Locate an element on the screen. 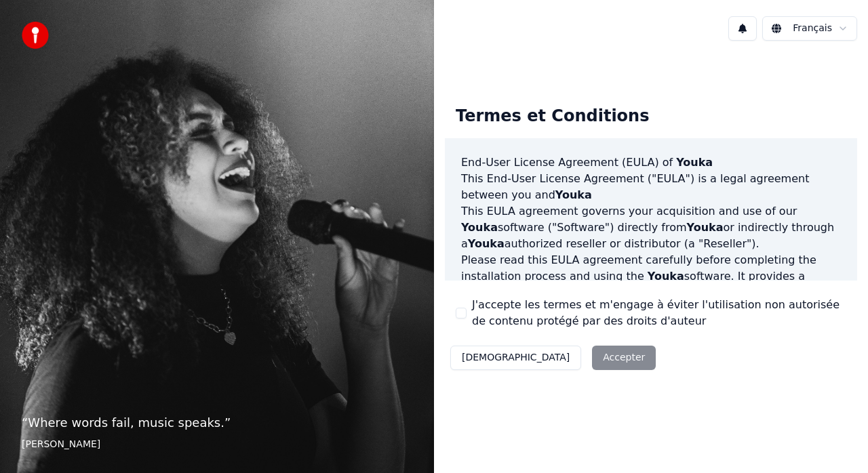 Image resolution: width=868 pixels, height=473 pixels. p: This EULA agreement governs your acquisition and use of our software ("Software") directly from o... is located at coordinates (651, 228).